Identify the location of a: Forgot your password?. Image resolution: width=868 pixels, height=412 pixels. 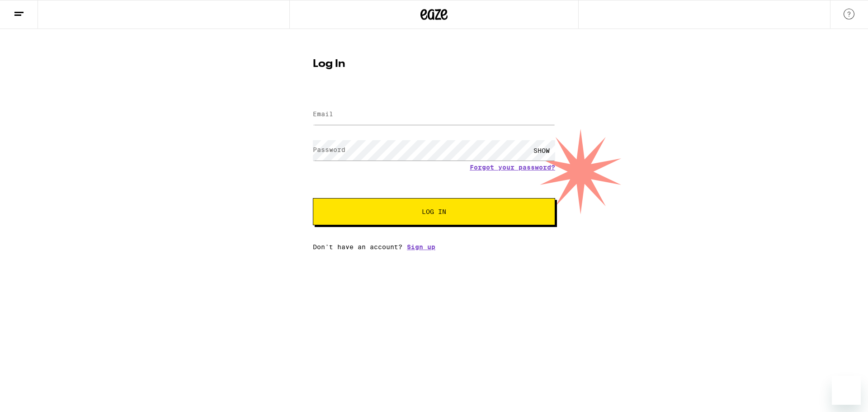
(512, 167).